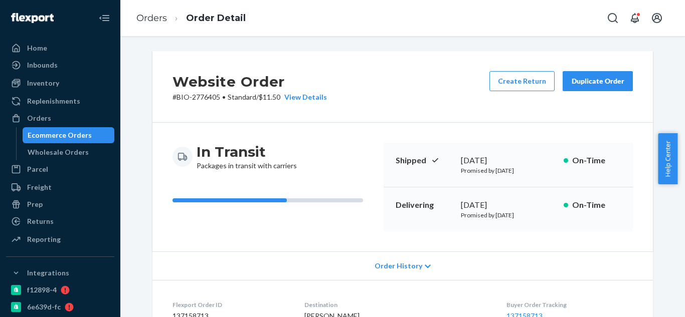 The width and height of the screenshot is (685, 317). Describe the element at coordinates (250, 97) in the screenshot. I see `p: # BIO-2776405 / $11.50` at that location.